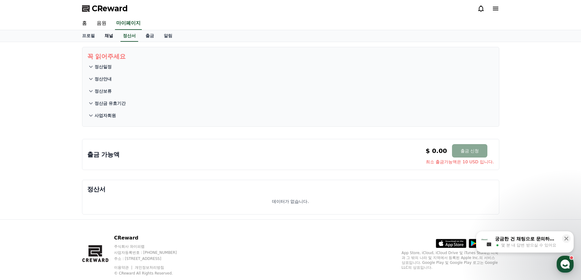 This screenshot has width=581, height=280. What do you see at coordinates (103, 67) in the screenshot?
I see `p: 정산일정` at bounding box center [103, 67].